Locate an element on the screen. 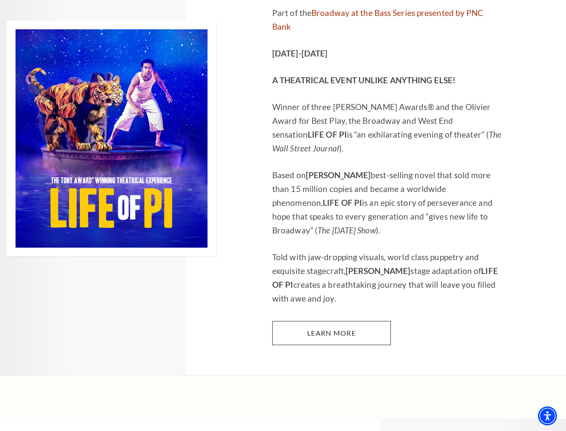  div: Accessibility Menu is located at coordinates (547, 416).